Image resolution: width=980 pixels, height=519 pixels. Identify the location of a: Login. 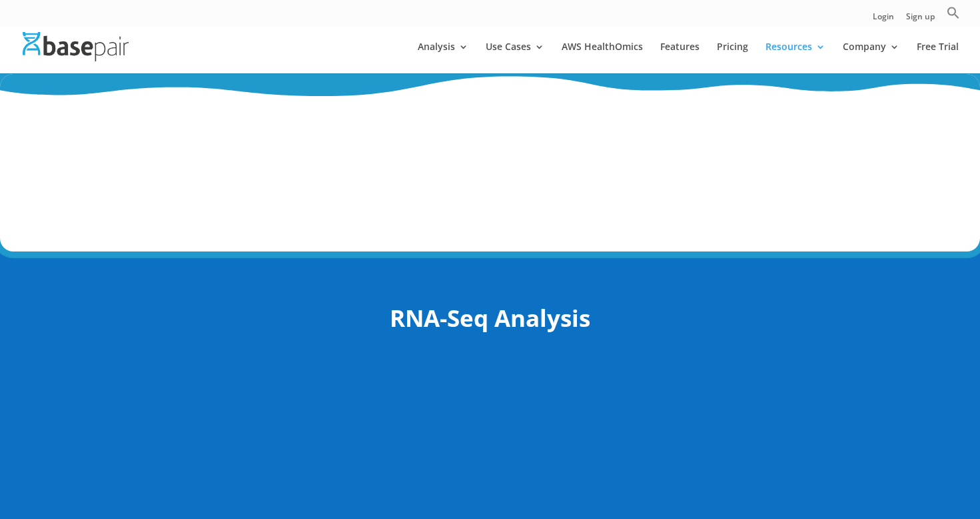
(883, 19).